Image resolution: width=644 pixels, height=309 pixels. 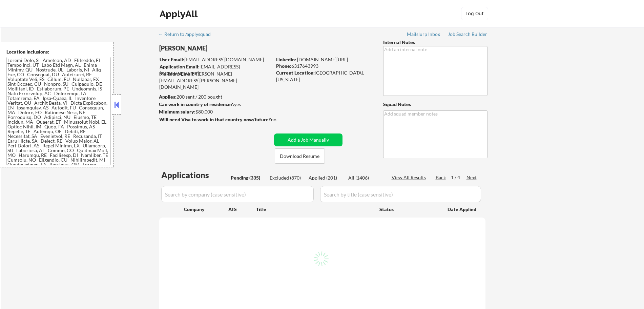 What do you see at coordinates (214, 104) in the screenshot?
I see `div: yes` at bounding box center [214, 104].